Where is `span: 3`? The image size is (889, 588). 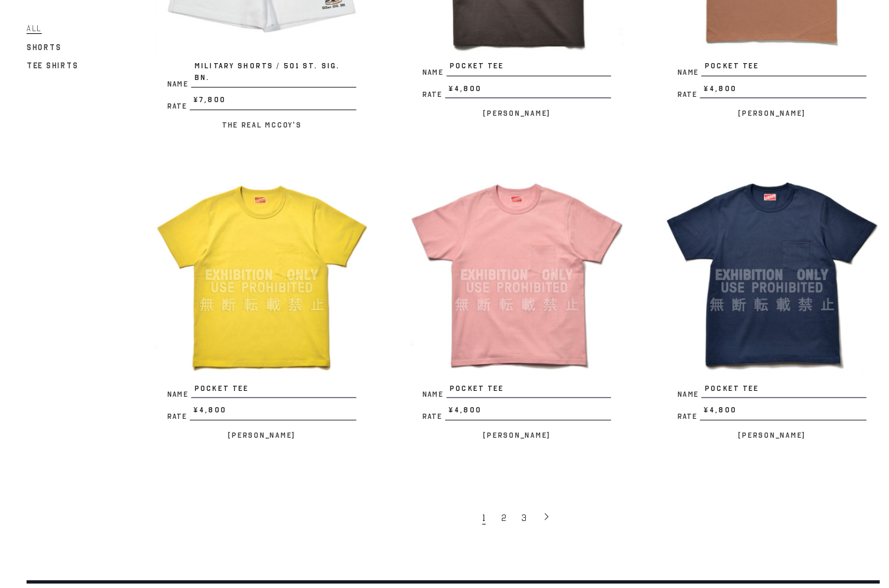
span: 3 is located at coordinates (513, 509).